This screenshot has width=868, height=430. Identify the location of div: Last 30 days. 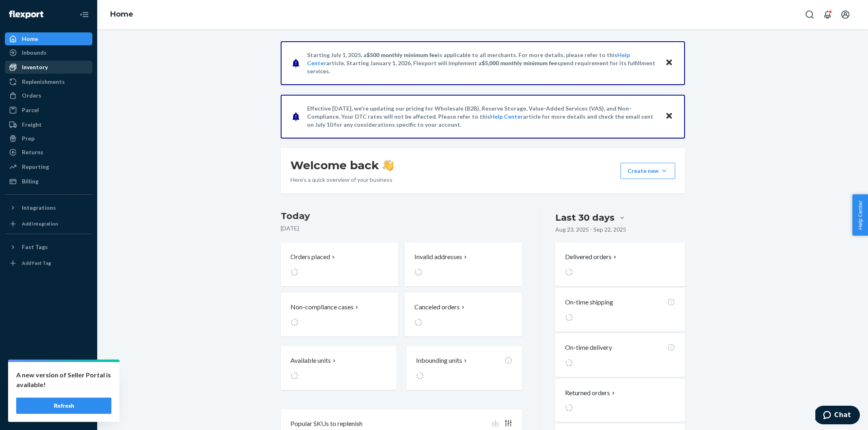
(585, 217).